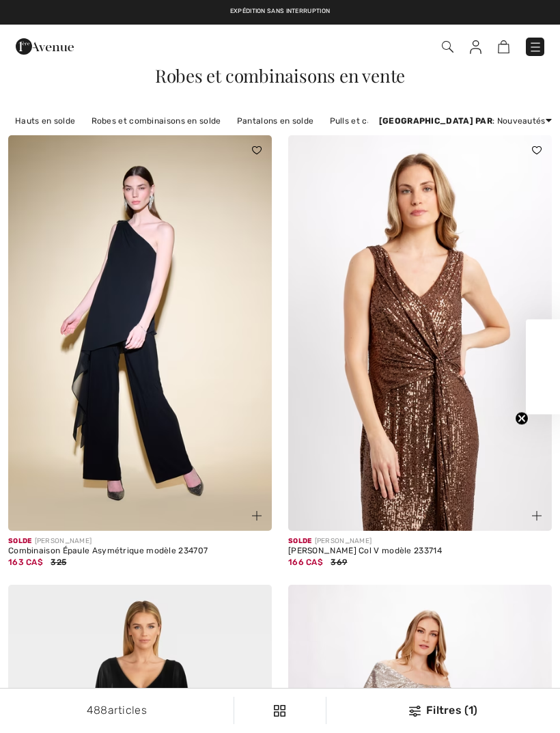 Image resolution: width=560 pixels, height=733 pixels. I want to click on span: 488, so click(97, 710).